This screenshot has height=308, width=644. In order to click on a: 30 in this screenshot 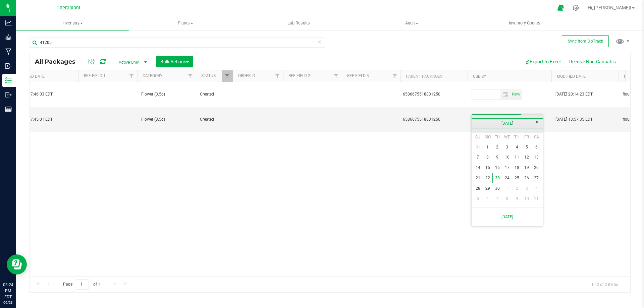, I will do `click(497, 188)`.